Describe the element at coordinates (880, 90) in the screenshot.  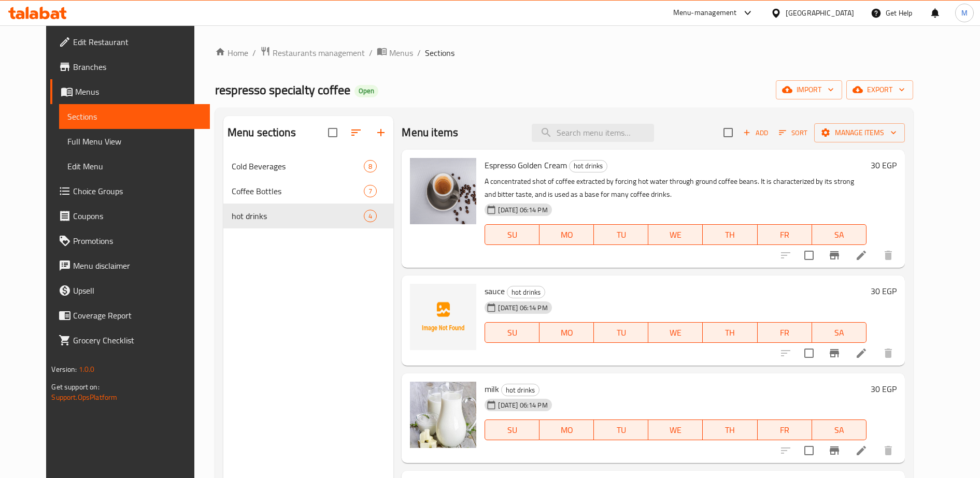
I see `span: export` at that location.